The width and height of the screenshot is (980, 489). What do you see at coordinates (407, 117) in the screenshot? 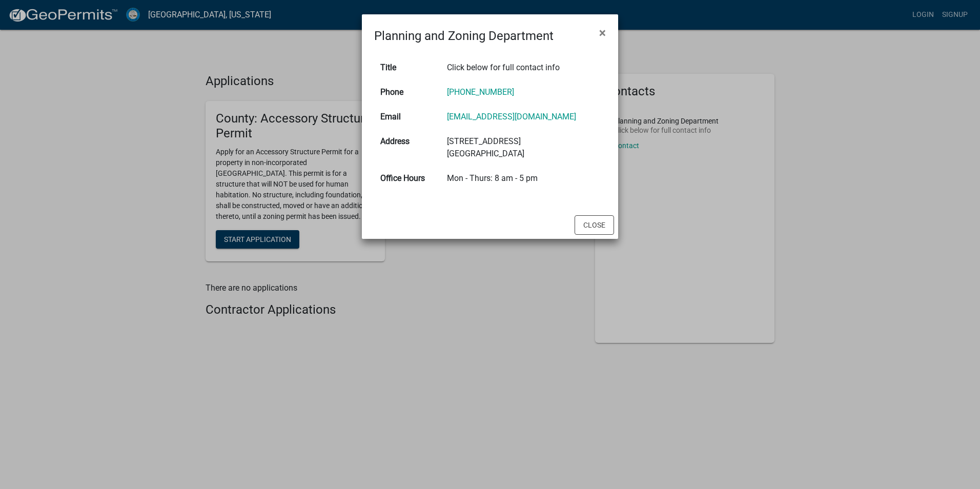
I see `th: Email` at bounding box center [407, 117].